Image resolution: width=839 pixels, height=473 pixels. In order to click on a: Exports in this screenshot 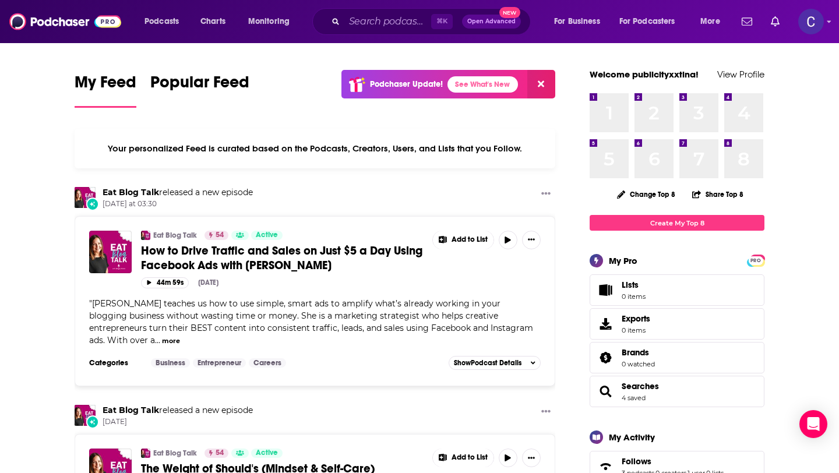, I will do `click(677, 324)`.